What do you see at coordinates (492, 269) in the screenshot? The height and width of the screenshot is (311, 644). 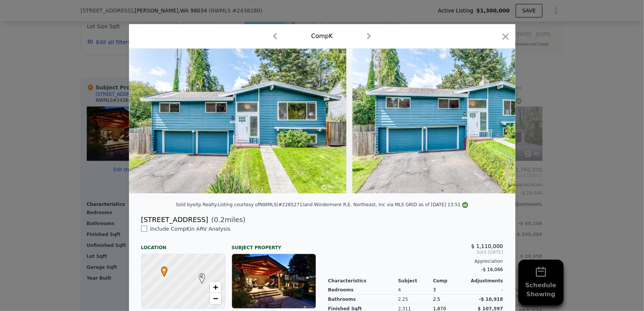 I see `span: -$ 16,066` at bounding box center [492, 269].